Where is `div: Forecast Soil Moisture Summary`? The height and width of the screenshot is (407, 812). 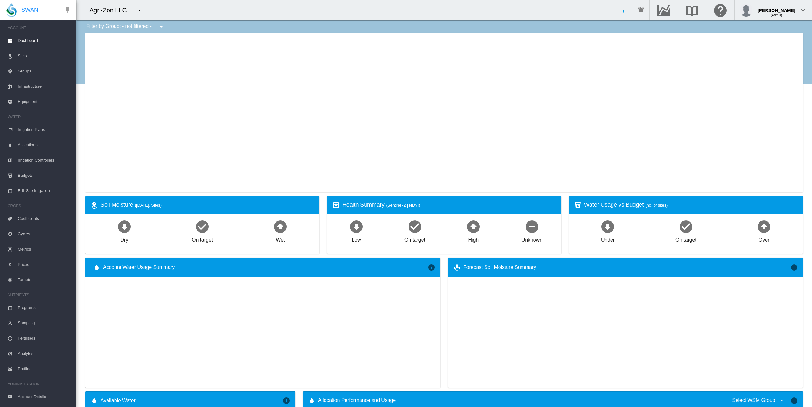
div: Forecast Soil Moisture Summary is located at coordinates (627, 268).